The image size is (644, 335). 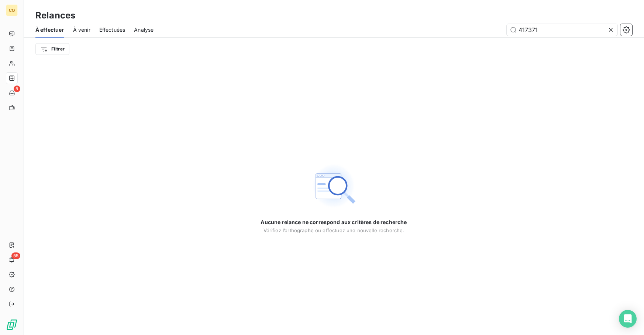 I want to click on span: À effectuer, so click(x=50, y=30).